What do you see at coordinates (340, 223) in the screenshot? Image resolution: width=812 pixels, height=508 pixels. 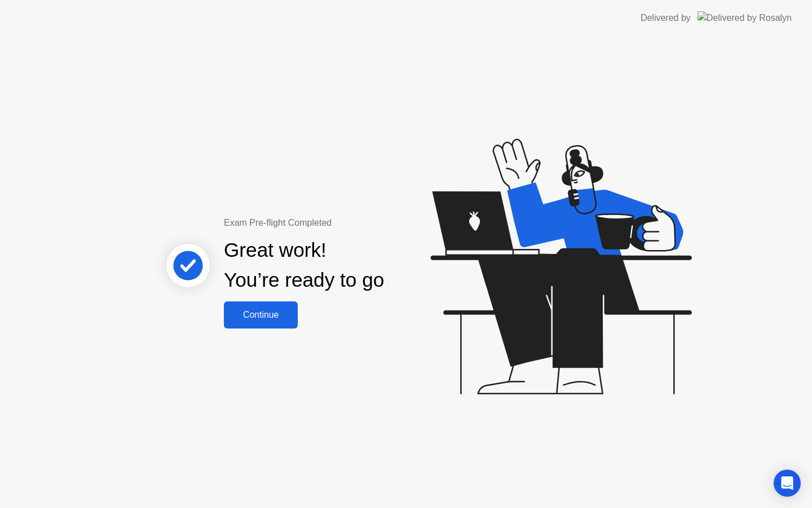 I see `div: Exam Pre-flight Completed` at bounding box center [340, 223].